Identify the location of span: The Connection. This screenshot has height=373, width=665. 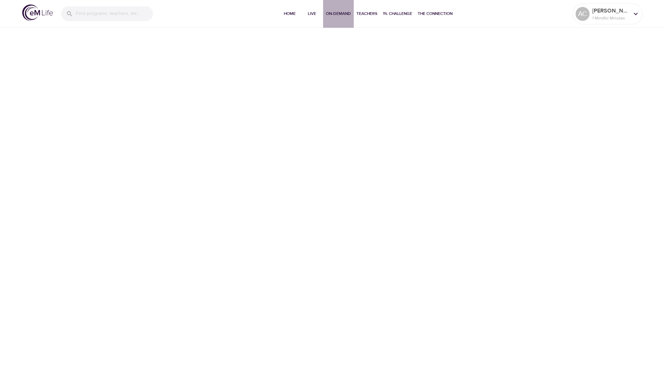
(435, 14).